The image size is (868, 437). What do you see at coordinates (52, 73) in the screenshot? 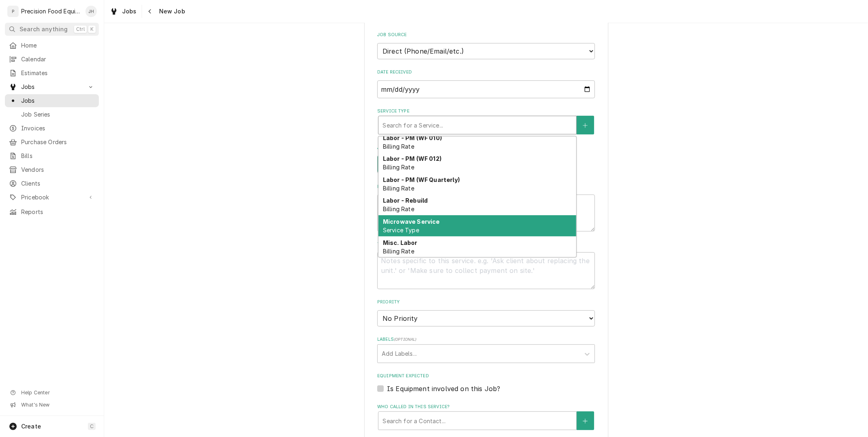
I see `a: Estimates` at bounding box center [52, 73].